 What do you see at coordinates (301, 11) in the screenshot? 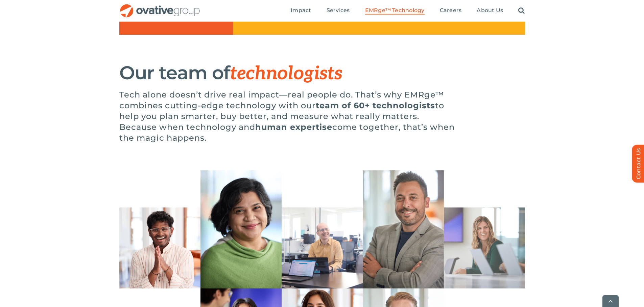
I see `a: Impact` at bounding box center [301, 11].